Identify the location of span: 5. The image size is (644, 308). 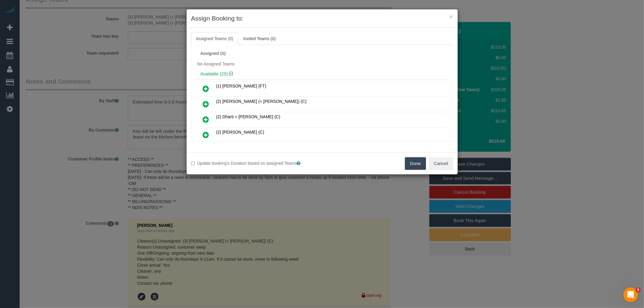
(638, 290).